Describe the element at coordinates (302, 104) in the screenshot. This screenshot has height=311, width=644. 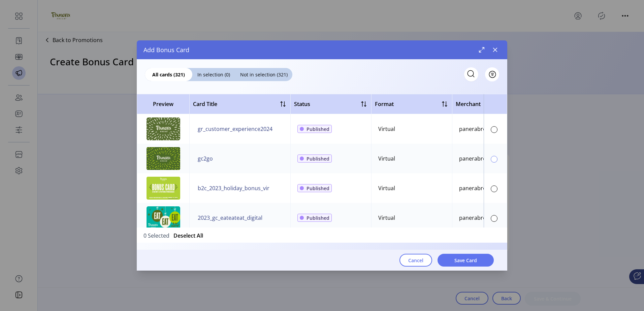
I see `div: Status` at that location.